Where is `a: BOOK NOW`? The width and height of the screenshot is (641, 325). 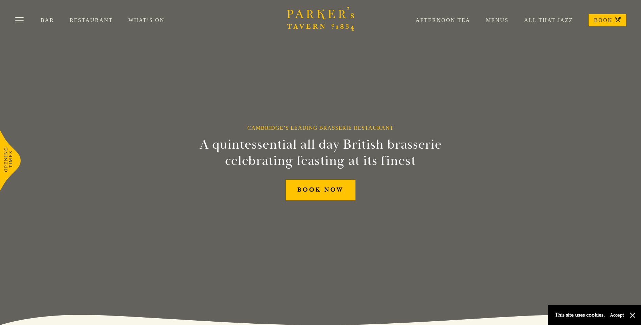 a: BOOK NOW is located at coordinates (321, 190).